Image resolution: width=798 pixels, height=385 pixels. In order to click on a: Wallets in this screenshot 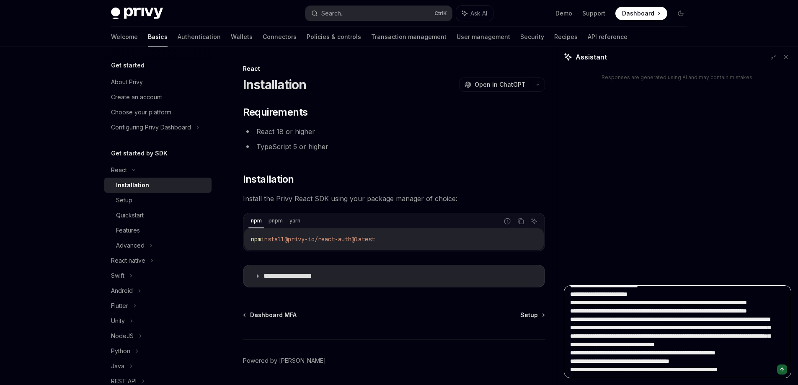, I will do `click(242, 37)`.